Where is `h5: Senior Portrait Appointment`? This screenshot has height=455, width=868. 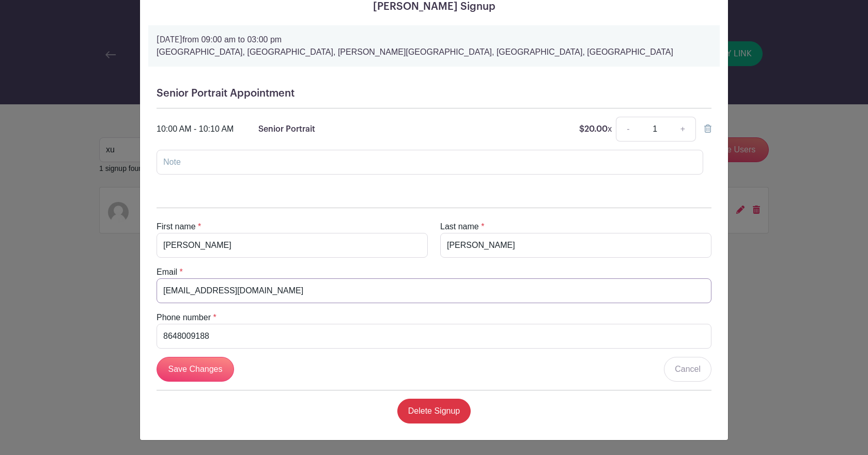 h5: Senior Portrait Appointment is located at coordinates (434, 93).